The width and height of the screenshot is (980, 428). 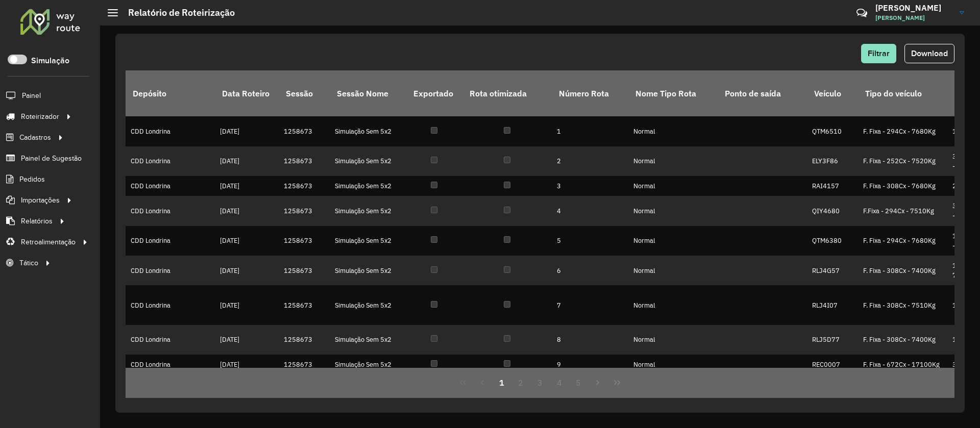 I want to click on button: Next Page, so click(x=598, y=382).